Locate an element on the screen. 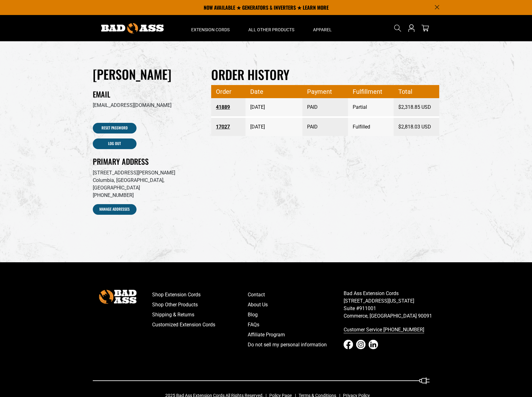 This screenshot has height=397, width=532. span: Payment is located at coordinates (326, 91).